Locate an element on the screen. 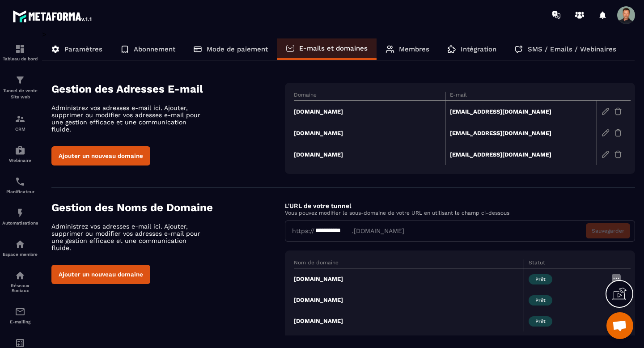 Image resolution: width=644 pixels, height=348 pixels. p: SMS / Emails / Webinaires is located at coordinates (572, 49).